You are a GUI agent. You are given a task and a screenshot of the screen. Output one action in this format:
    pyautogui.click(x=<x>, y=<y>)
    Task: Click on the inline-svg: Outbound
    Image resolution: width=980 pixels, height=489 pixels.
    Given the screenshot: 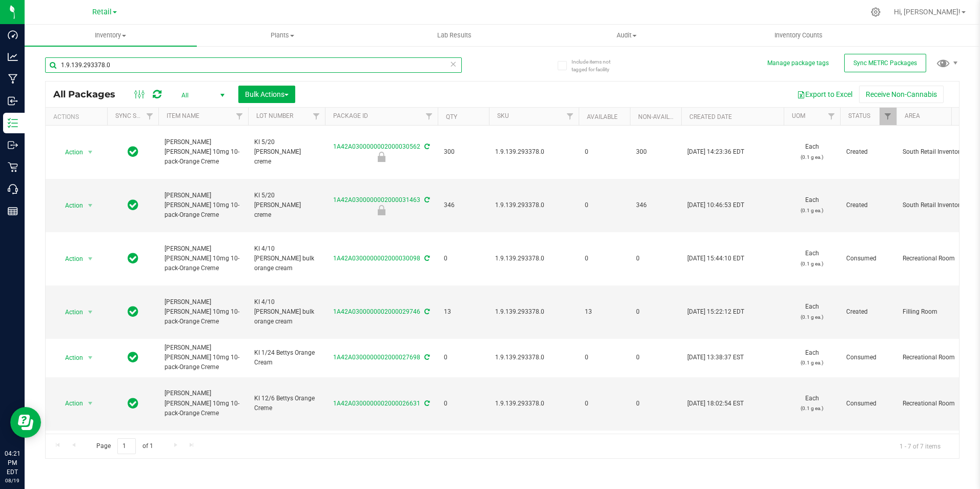 What is the action you would take?
    pyautogui.click(x=13, y=145)
    